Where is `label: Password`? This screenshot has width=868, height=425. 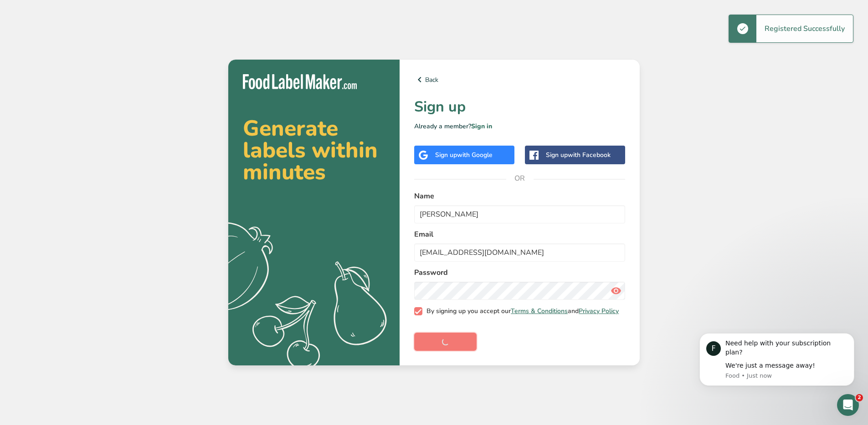
label: Password is located at coordinates (520, 273).